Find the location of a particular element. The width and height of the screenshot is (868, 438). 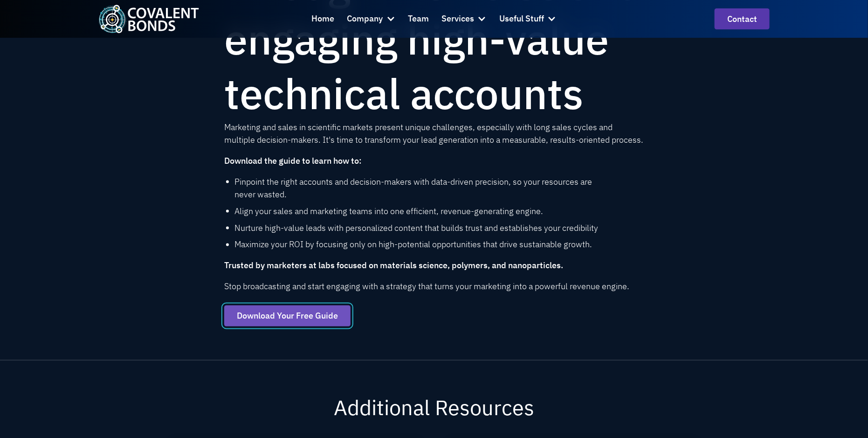

a: Home is located at coordinates (322, 19).